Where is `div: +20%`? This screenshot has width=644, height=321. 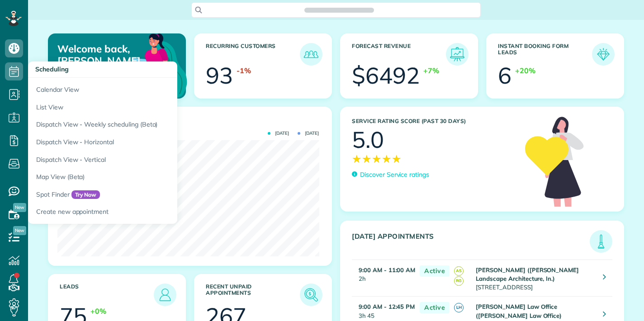
div: +20% is located at coordinates (525, 70).